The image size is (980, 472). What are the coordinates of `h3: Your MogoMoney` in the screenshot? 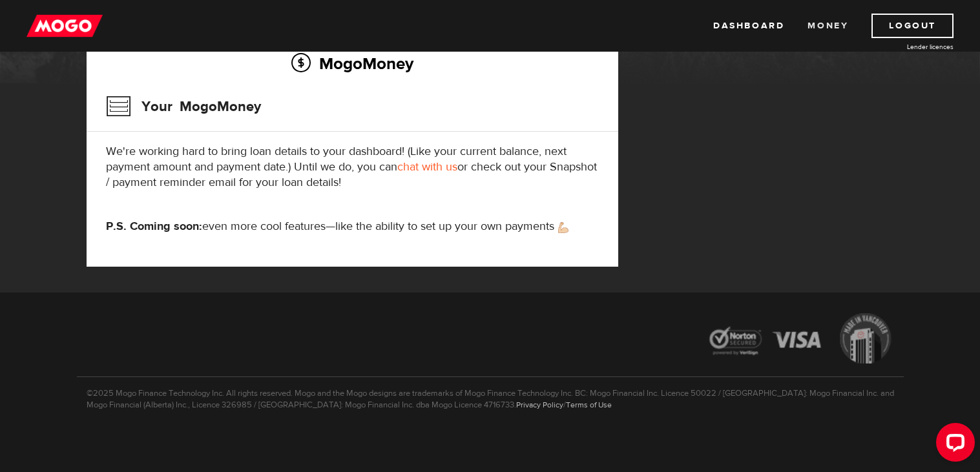 It's located at (184, 106).